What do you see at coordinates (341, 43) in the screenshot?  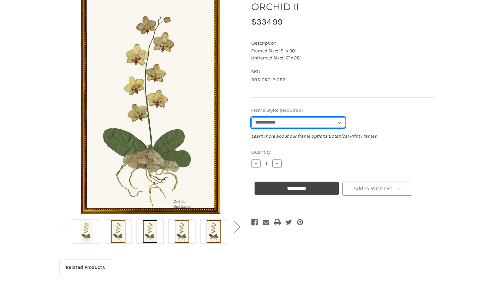 I see `dt: Description` at bounding box center [341, 43].